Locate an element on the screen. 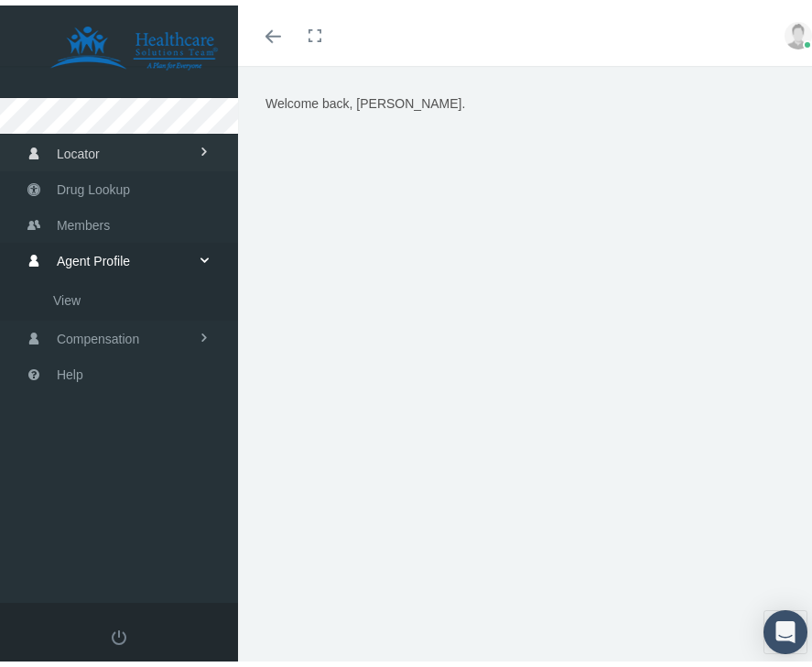  div: Open Intercom Messenger is located at coordinates (785, 627).